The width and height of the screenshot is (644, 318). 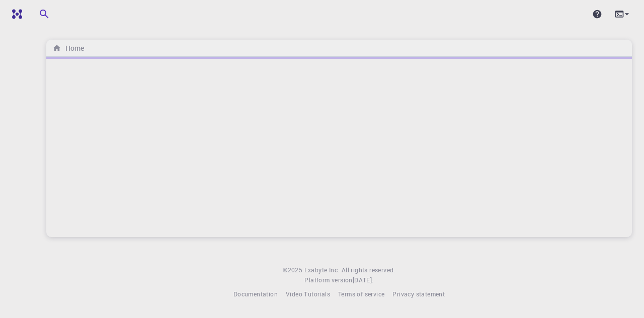 I want to click on span: Exabyte Inc., so click(x=322, y=270).